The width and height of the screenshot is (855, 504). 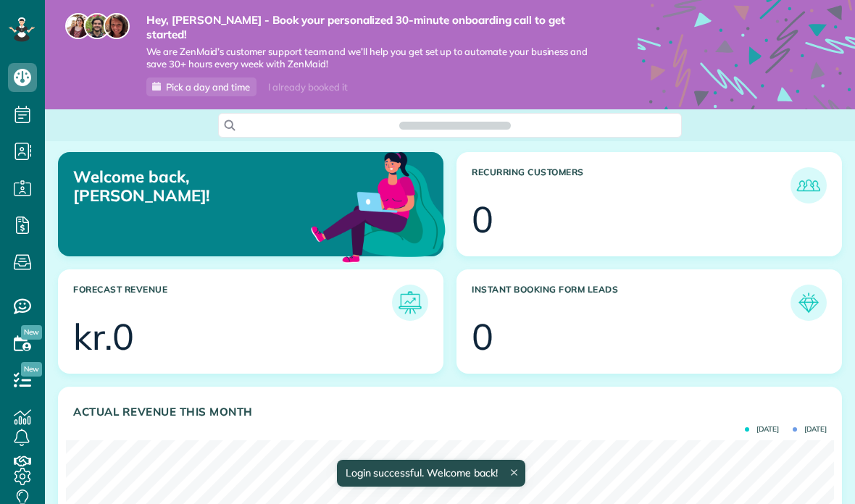 I want to click on img: icon_forecast_revenue-8c13a41c7ed35a8dcfafea3cbb826a0462acb37728057bba2d056411b612bbbe.png, so click(x=410, y=303).